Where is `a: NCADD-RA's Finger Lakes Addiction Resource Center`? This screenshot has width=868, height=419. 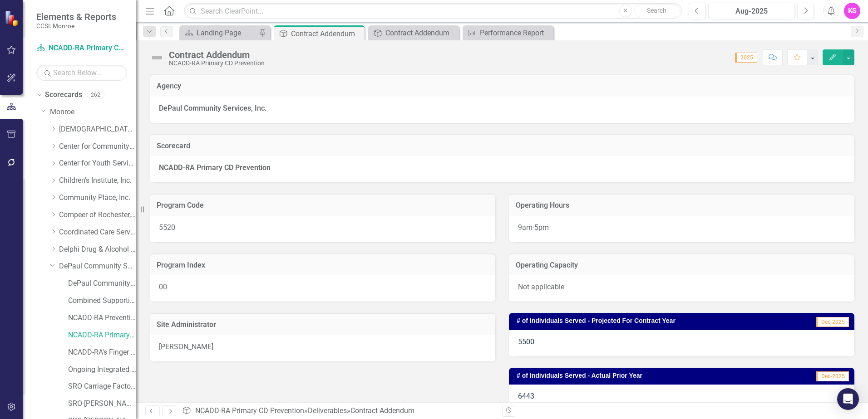
a: NCADD-RA's Finger Lakes Addiction Resource Center is located at coordinates (102, 352).